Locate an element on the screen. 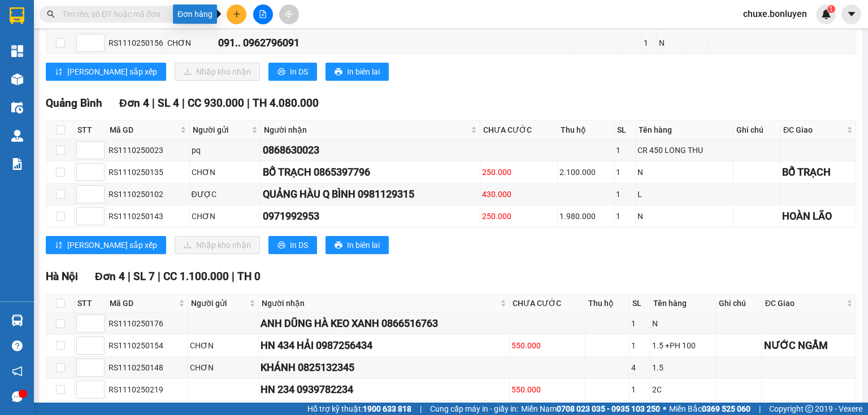 Image resolution: width=868 pixels, height=415 pixels. td: RS1110250148 is located at coordinates (147, 368).